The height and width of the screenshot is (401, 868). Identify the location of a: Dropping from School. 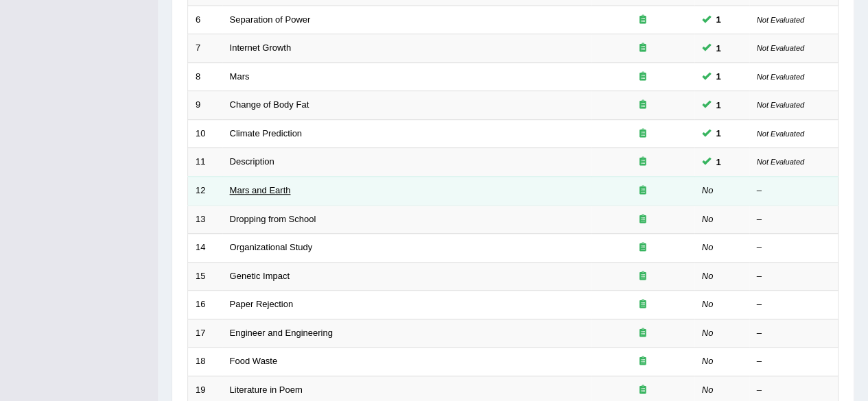
(273, 219).